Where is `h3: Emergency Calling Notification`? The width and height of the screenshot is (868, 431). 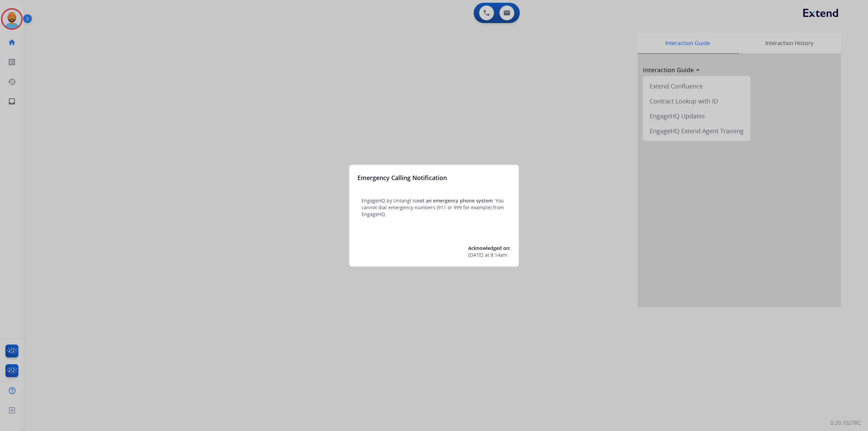 h3: Emergency Calling Notification is located at coordinates (402, 178).